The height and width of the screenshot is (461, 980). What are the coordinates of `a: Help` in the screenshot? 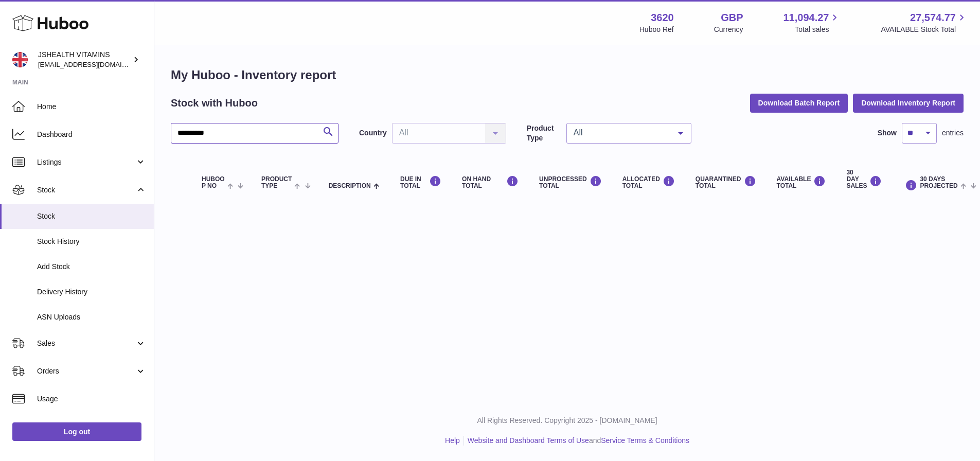 It's located at (452, 440).